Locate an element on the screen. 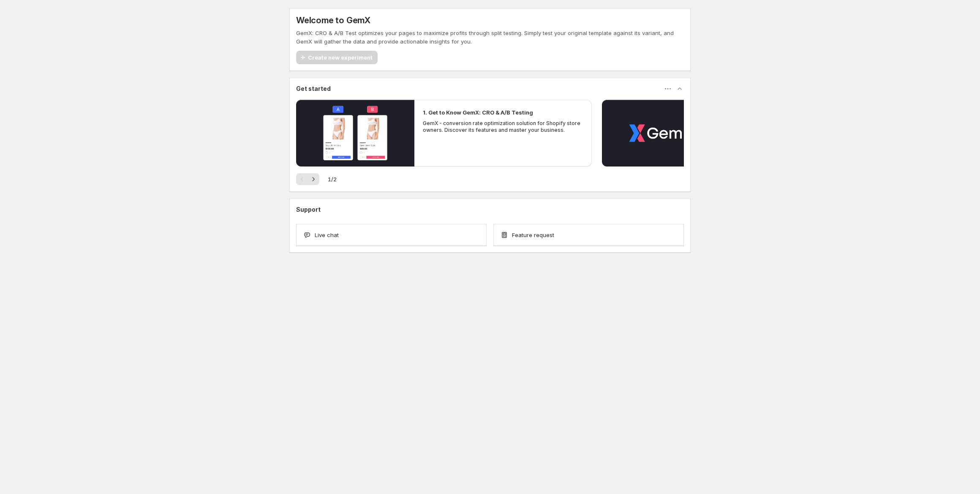  h3: Support is located at coordinates (308, 209).